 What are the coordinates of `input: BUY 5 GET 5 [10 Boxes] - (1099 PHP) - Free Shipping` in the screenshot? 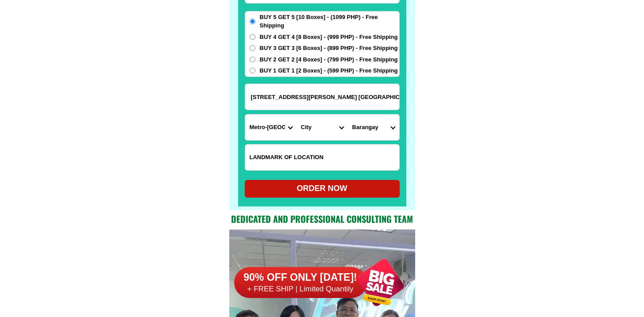 It's located at (252, 21).